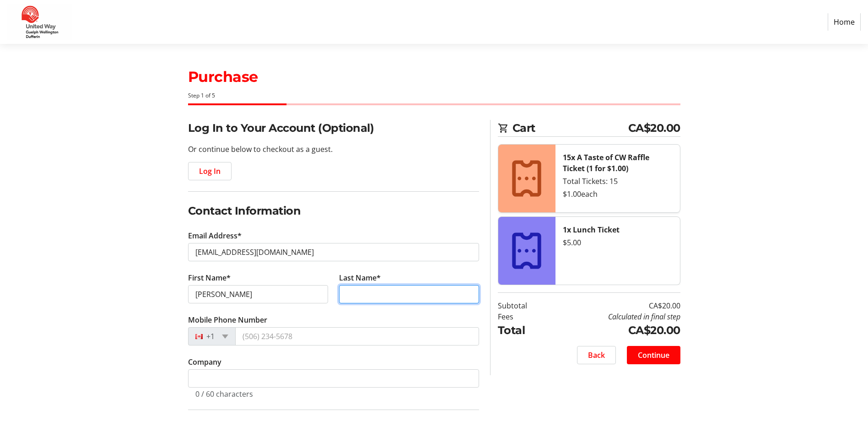 This screenshot has height=421, width=868. Describe the element at coordinates (214, 236) in the screenshot. I see `label: Email Address*` at that location.